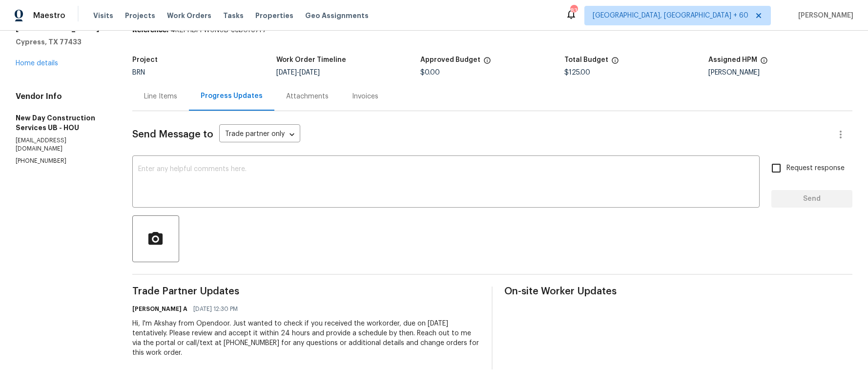  I want to click on h5: Project, so click(145, 60).